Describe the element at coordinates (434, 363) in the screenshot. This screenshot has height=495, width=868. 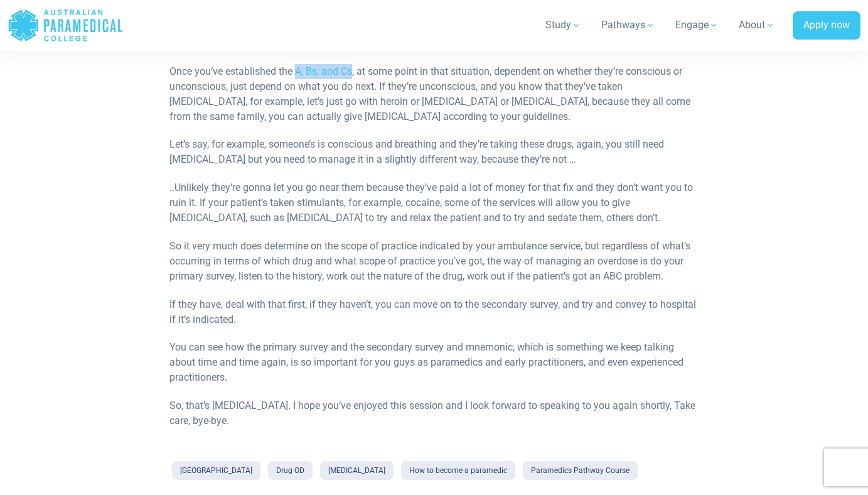
I see `p: You can see how the primary survey and the secondary survey and mnemonic, which is something we k...` at that location.